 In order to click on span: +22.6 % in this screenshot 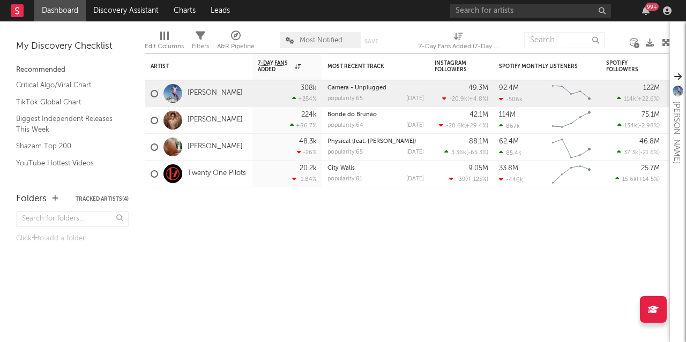, I will do `click(648, 99)`.